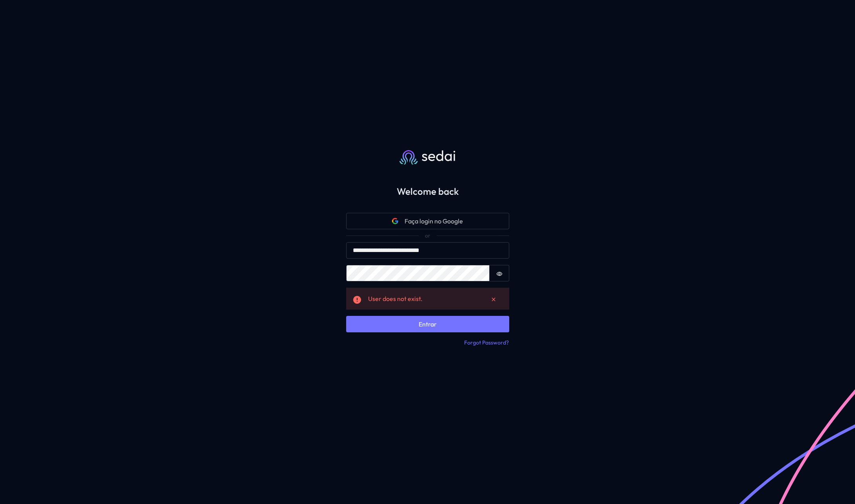 This screenshot has height=504, width=855. Describe the element at coordinates (499, 273) in the screenshot. I see `button: Show password` at that location.